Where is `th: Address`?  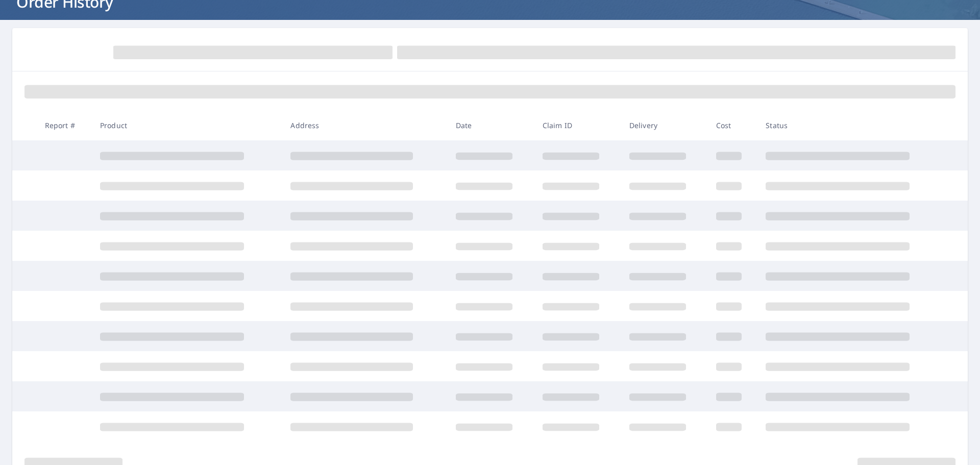
th: Address is located at coordinates (364, 125).